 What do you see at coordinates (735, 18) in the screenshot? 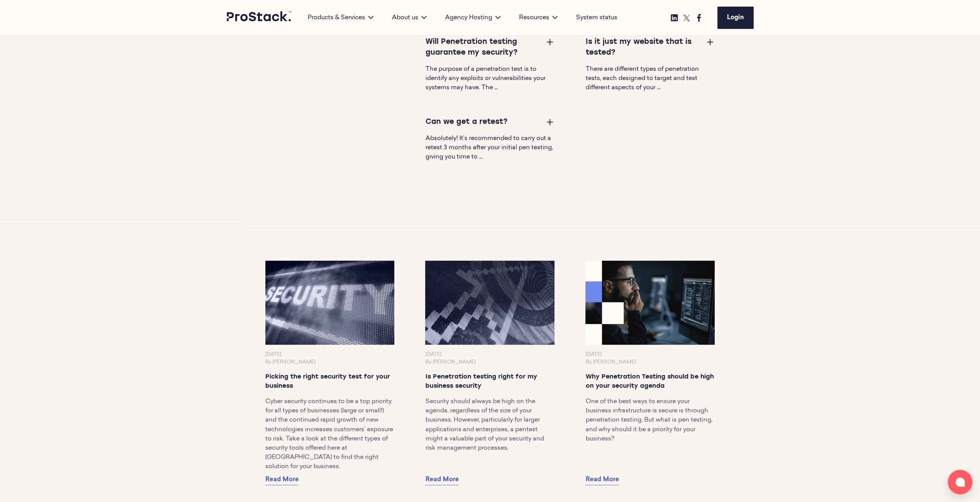
I see `a: Login` at bounding box center [735, 18].